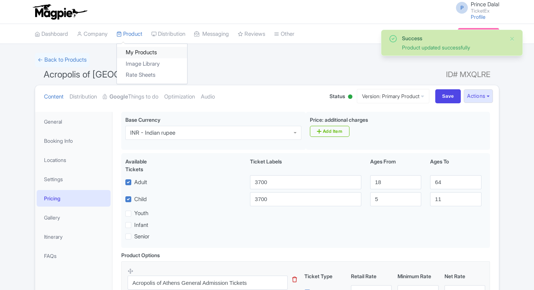 The width and height of the screenshot is (534, 290). I want to click on a: Other, so click(284, 34).